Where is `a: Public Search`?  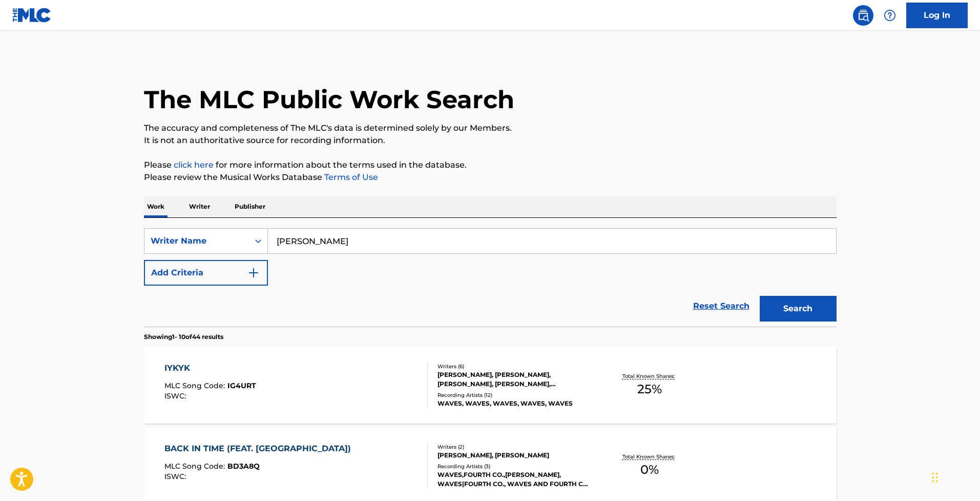
a: Public Search is located at coordinates (863, 15).